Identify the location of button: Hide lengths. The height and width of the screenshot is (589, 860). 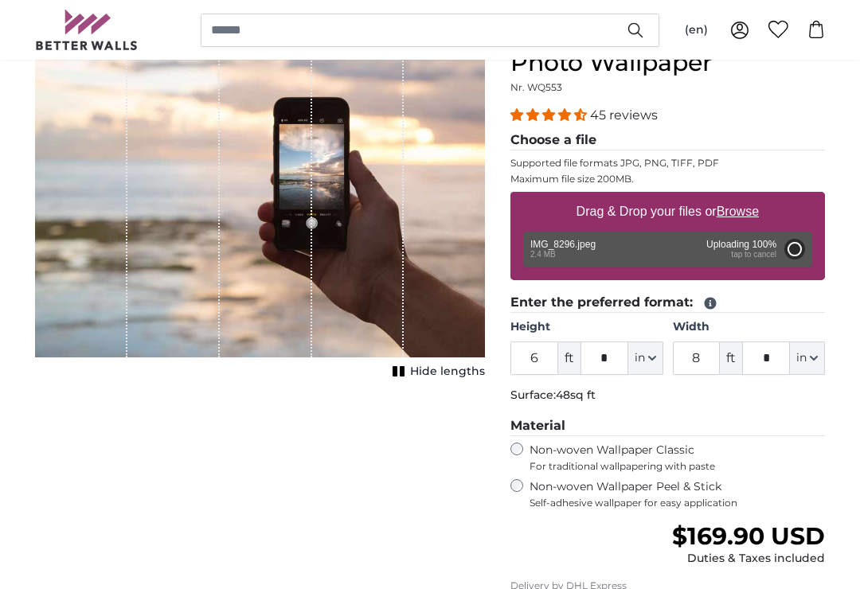
(436, 372).